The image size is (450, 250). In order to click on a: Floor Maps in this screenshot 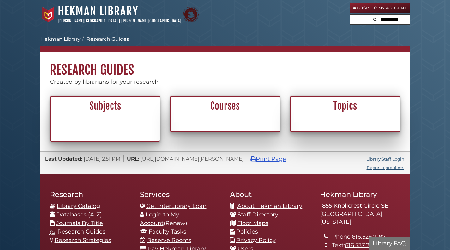, I will do `click(253, 223)`.